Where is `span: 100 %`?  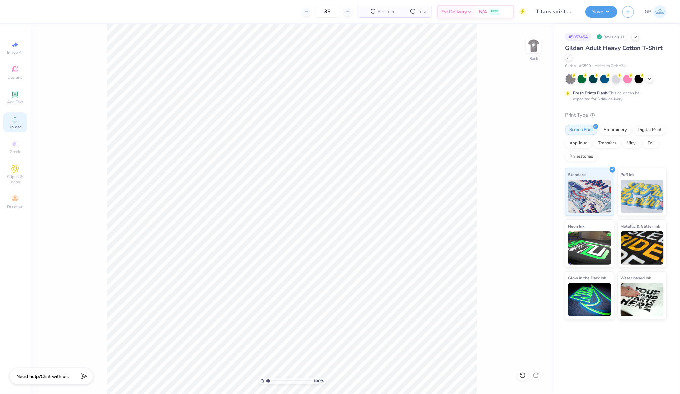 span: 100 % is located at coordinates (319, 381).